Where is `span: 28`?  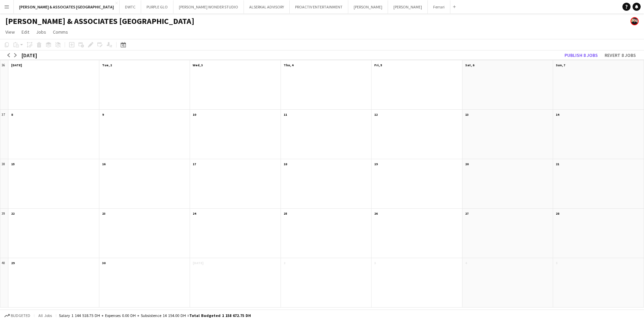 span: 28 is located at coordinates (558, 213).